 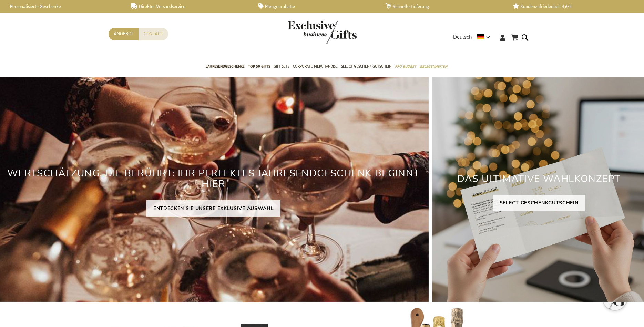 What do you see at coordinates (214, 208) in the screenshot?
I see `a: ENTDECKEN SIE UNSERE EXKLUSIVE AUSWAHL` at bounding box center [214, 208].